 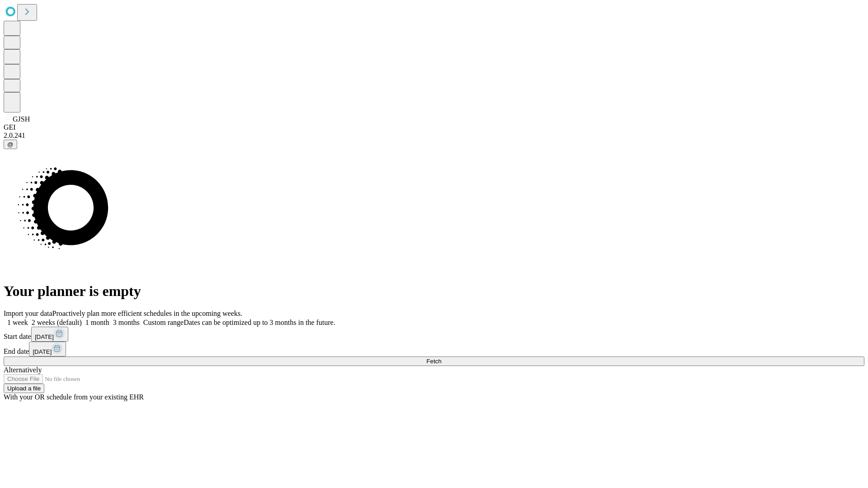 I want to click on span: GJSH, so click(x=21, y=119).